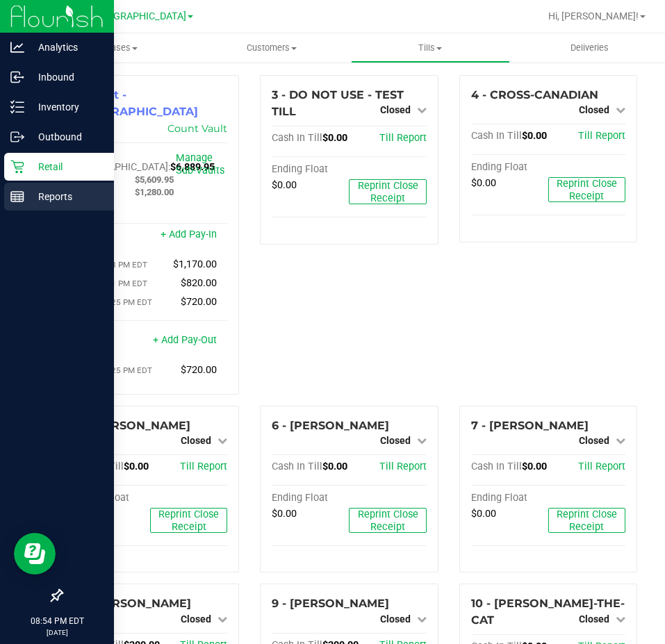 The height and width of the screenshot is (644, 665). Describe the element at coordinates (17, 48) in the screenshot. I see `inline-svg: Analytics` at that location.